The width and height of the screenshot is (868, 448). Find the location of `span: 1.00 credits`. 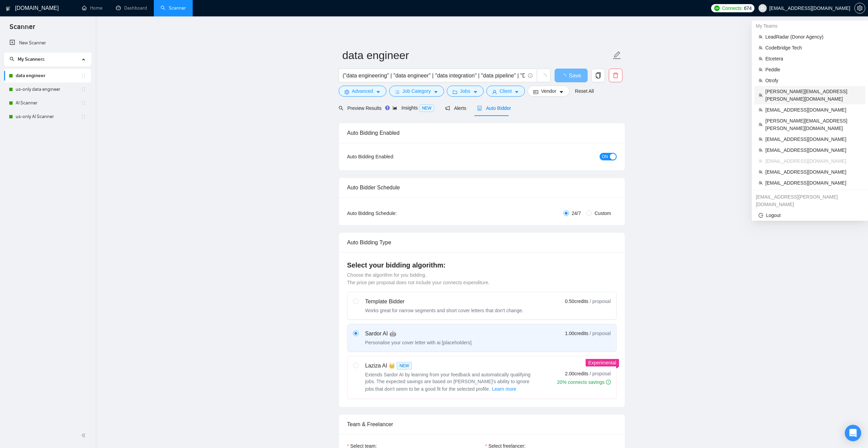

span: 1.00 credits is located at coordinates (576, 333).